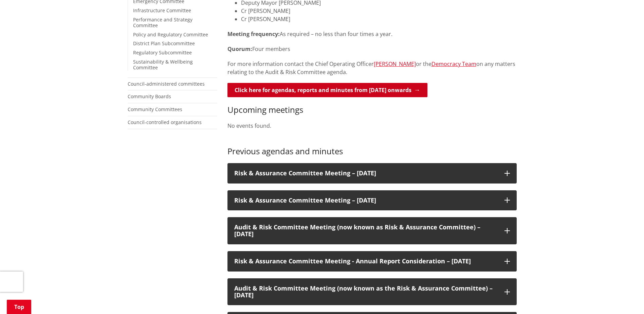 This screenshot has width=644, height=314. I want to click on strong: Quorum:, so click(240, 49).